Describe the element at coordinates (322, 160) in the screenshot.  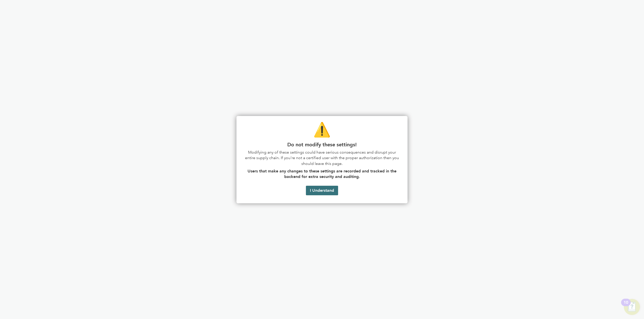
I see `div: Do not modify these settings!` at that location.